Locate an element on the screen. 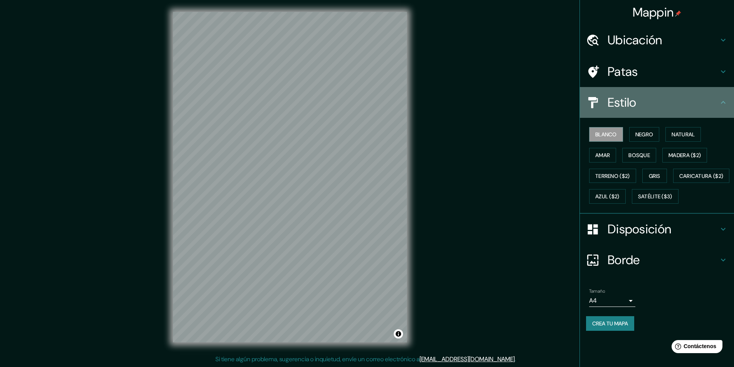  font: Satélite ($3) is located at coordinates (655, 197).